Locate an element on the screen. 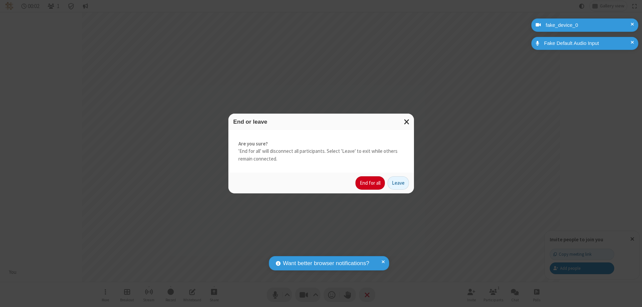 The height and width of the screenshot is (307, 642). div: Fake Default Audio Input is located at coordinates (588, 43).